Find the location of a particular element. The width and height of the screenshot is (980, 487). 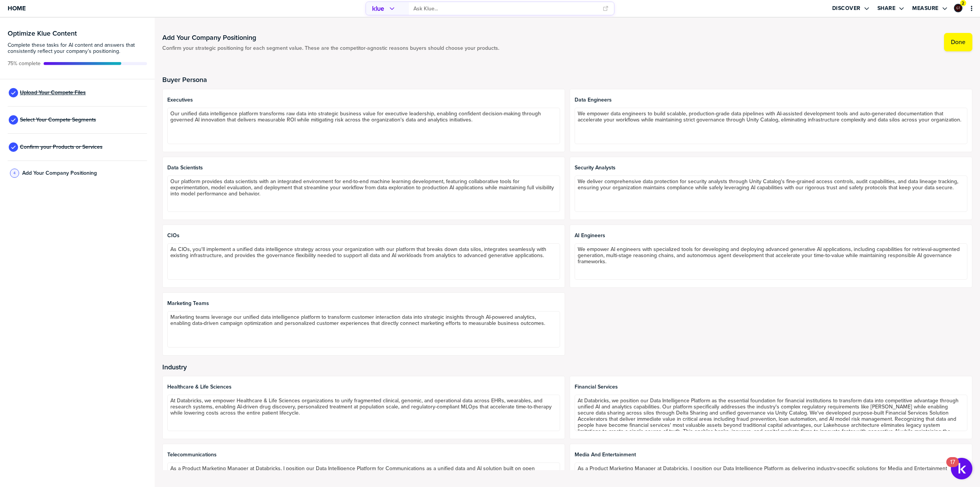

span: Select Your Compete Segments is located at coordinates (58, 120).